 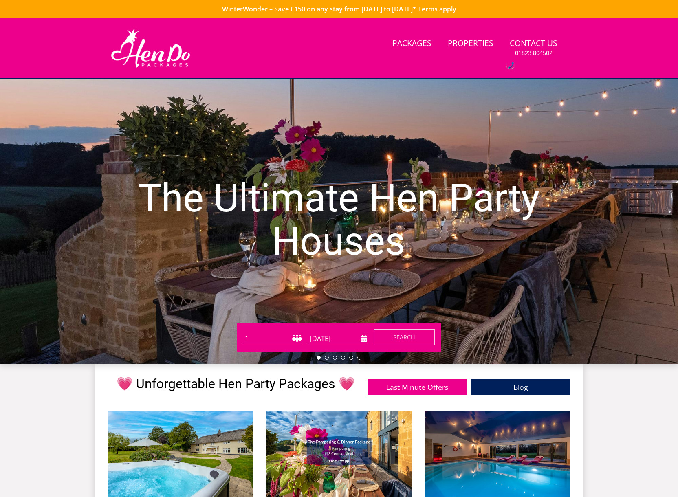 What do you see at coordinates (510, 65) in the screenshot?
I see `div: Call: 01823 804502` at bounding box center [510, 65].